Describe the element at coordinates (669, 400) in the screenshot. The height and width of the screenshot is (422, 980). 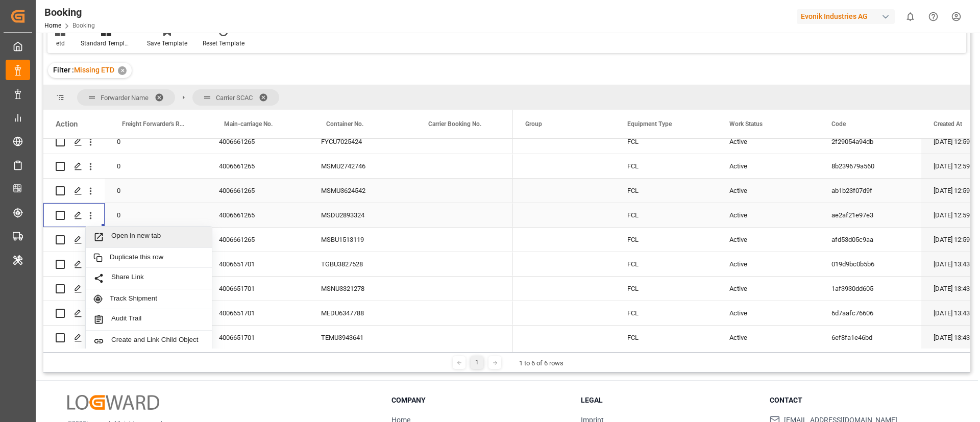
I see `h3: Legal` at that location.